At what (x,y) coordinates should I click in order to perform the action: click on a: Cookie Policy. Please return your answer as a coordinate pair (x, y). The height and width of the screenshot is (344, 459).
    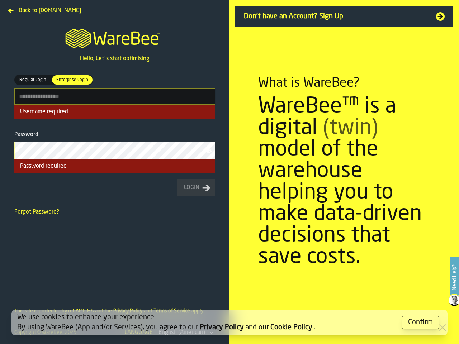
    Looking at the image, I should click on (291, 328).